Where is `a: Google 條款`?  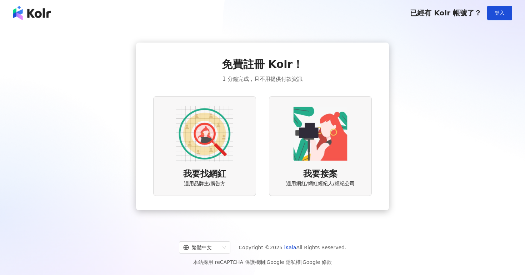
a: Google 條款 is located at coordinates (317, 262).